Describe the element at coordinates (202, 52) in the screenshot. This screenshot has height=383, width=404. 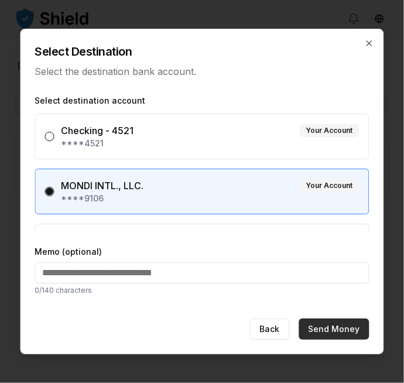
I see `h2: Select Destination` at that location.